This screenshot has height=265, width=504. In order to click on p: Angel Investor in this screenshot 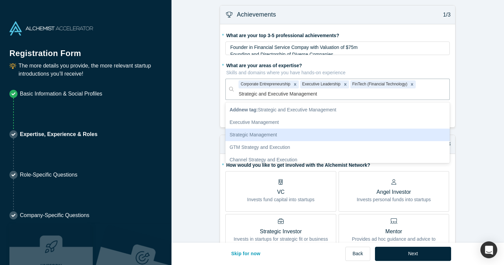, I will do `click(394, 192)`.